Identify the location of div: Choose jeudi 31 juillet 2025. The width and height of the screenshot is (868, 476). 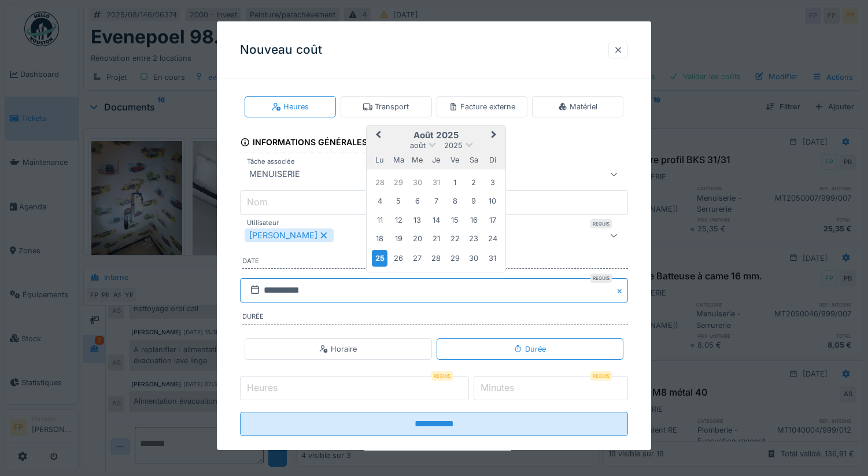
(436, 182).